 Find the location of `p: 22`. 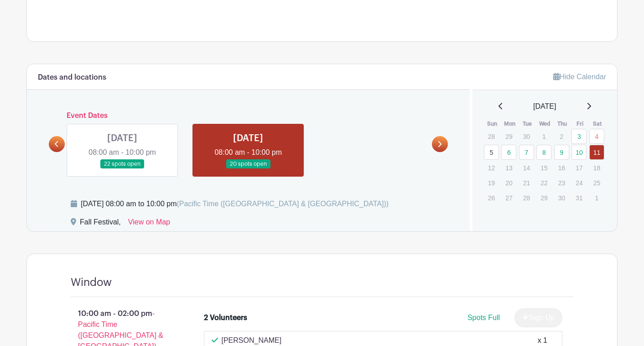

p: 22 is located at coordinates (543, 182).